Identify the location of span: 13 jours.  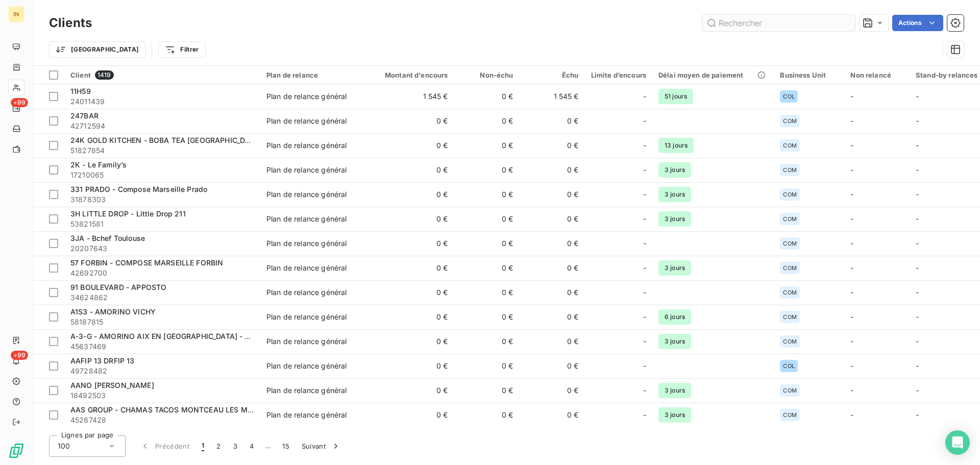
(676, 145).